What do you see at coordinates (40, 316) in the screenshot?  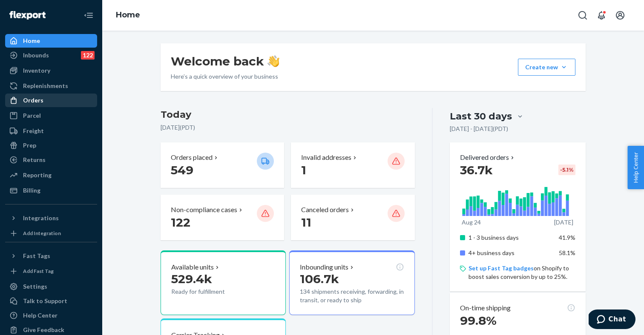 I see `div: Help Center` at bounding box center [40, 316].